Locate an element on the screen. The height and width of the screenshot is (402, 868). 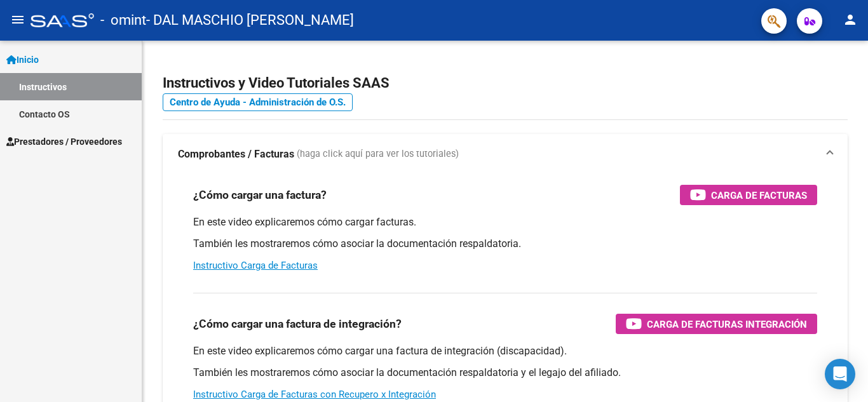
span: Inicio is located at coordinates (23, 60).